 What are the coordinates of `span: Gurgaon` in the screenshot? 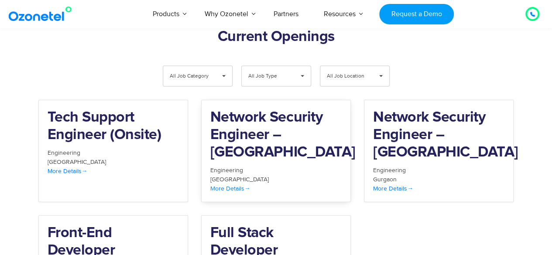 It's located at (385, 179).